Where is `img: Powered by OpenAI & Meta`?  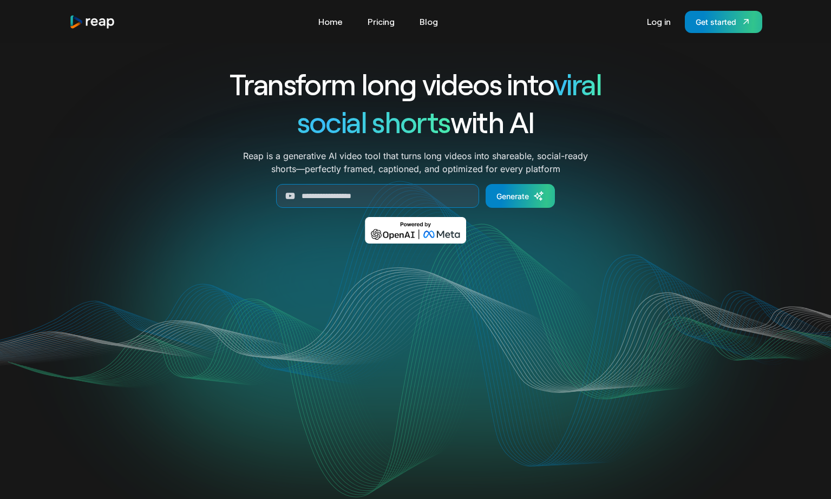
img: Powered by OpenAI & Meta is located at coordinates (415, 230).